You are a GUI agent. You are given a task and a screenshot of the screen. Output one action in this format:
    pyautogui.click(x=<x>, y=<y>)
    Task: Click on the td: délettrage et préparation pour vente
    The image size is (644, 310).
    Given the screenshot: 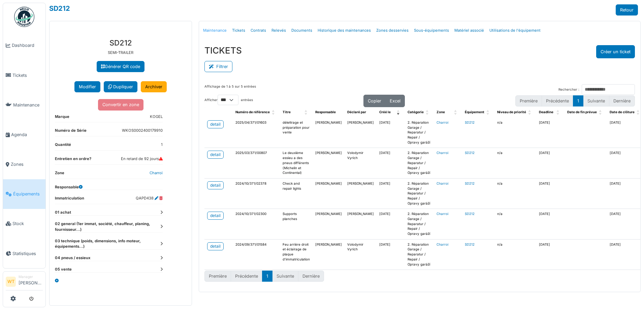 What is the action you would take?
    pyautogui.click(x=296, y=132)
    